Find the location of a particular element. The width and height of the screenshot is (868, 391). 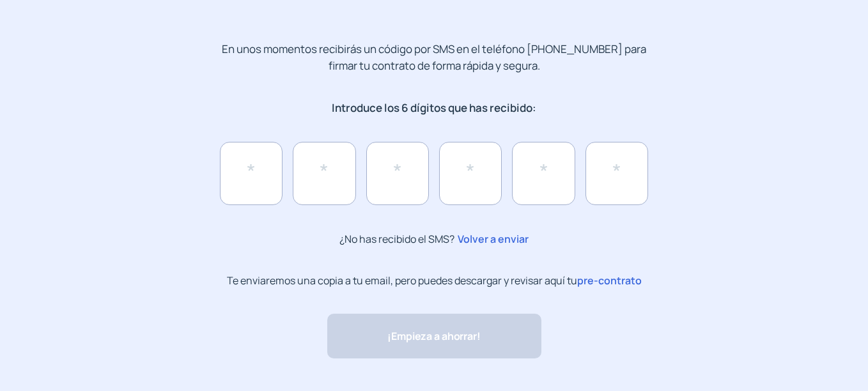

span: Volver a enviar is located at coordinates (491, 239).